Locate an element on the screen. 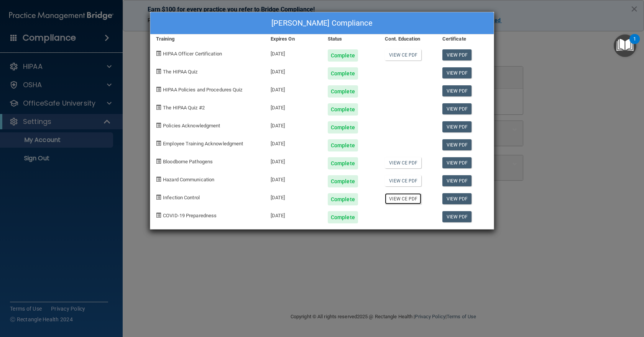 Image resolution: width=644 pixels, height=337 pixels. span: HIPAA Policies and Procedures Quiz is located at coordinates (202, 90).